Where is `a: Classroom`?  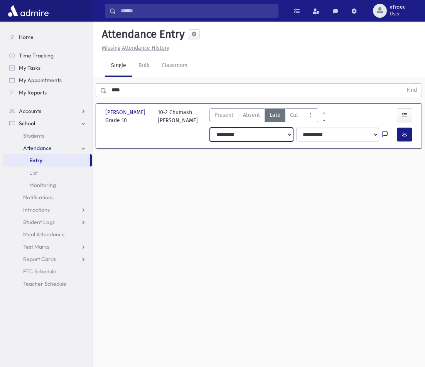 a: Classroom is located at coordinates (174, 66).